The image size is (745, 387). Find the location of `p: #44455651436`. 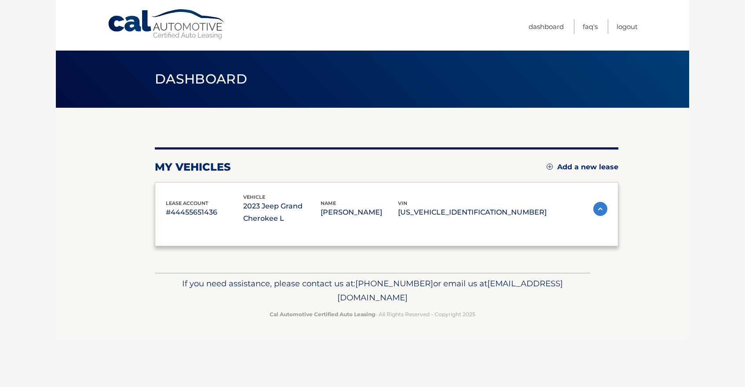

p: #44455651436 is located at coordinates (205, 213).